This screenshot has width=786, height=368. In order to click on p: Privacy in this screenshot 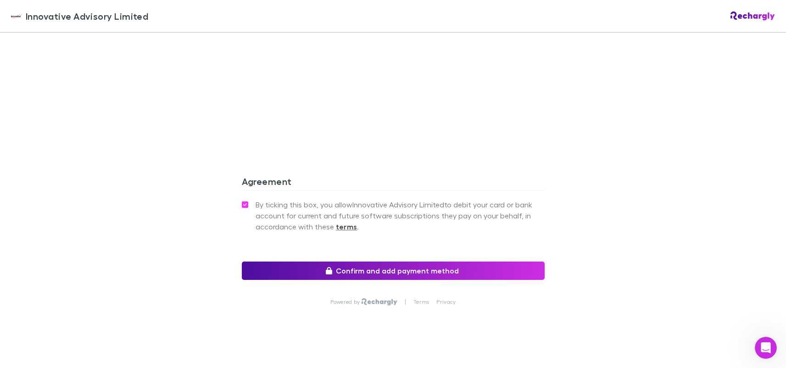, I will do `click(446, 302)`.